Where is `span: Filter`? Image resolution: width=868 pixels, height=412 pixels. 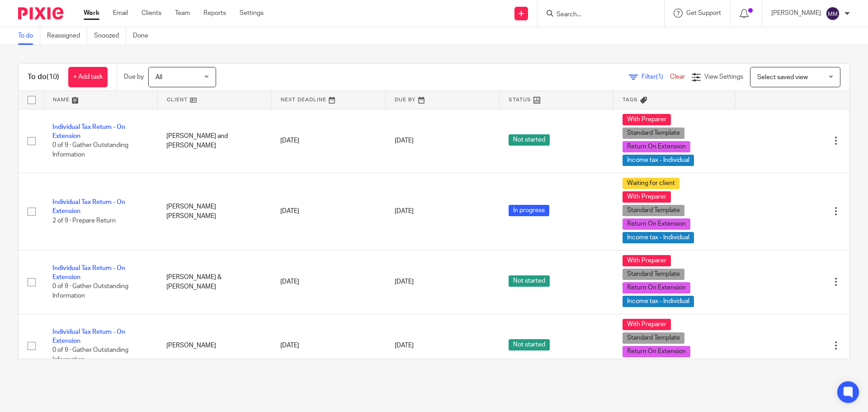
span: Filter is located at coordinates (655, 77).